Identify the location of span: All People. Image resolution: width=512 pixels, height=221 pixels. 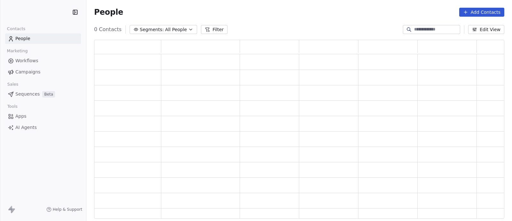
(176, 29).